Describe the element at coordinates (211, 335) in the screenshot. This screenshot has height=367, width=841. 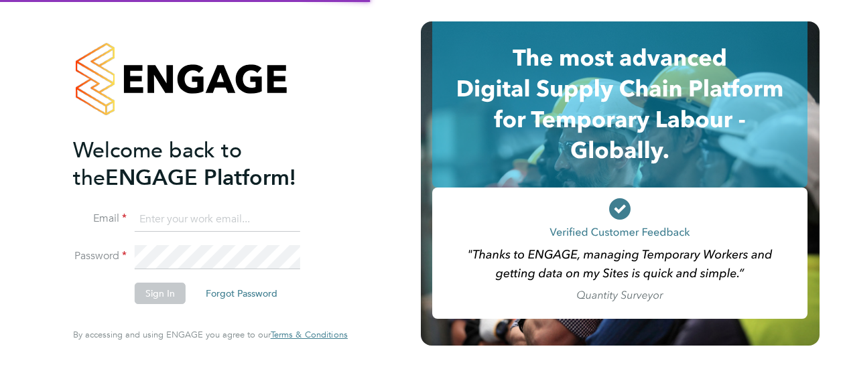
I see `span: By accessing and using ENGAGE you agree to our` at that location.